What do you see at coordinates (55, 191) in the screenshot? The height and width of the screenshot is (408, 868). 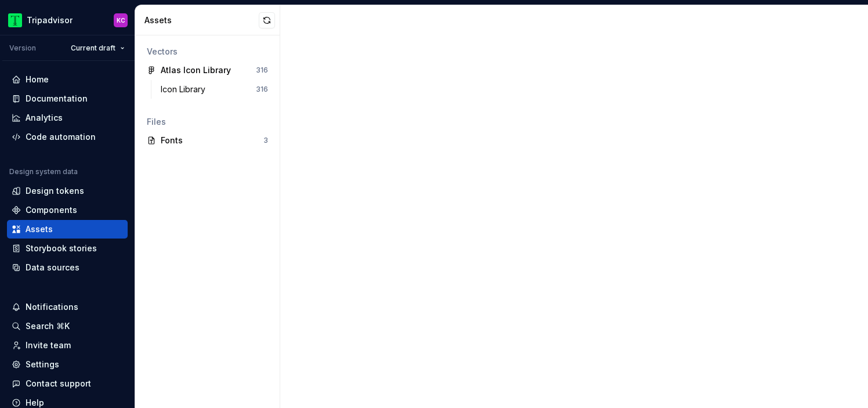 I see `div: Design tokens` at bounding box center [55, 191].